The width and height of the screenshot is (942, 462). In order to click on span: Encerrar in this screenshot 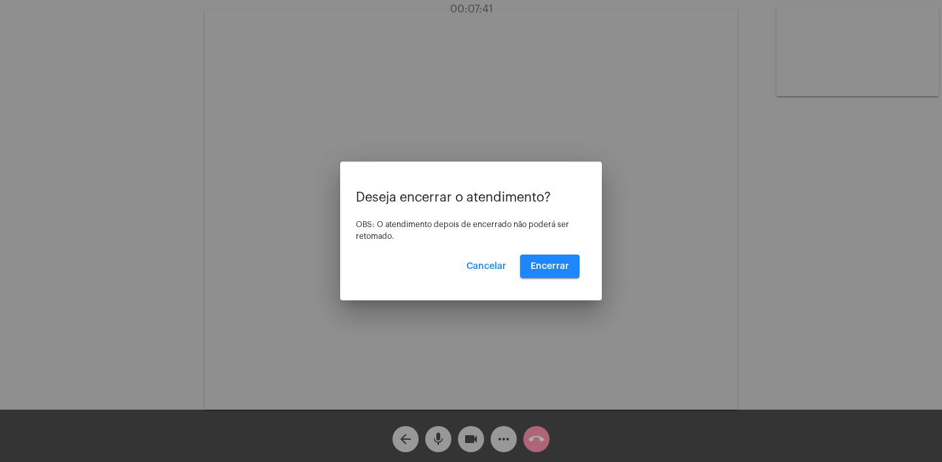, I will do `click(550, 266)`.